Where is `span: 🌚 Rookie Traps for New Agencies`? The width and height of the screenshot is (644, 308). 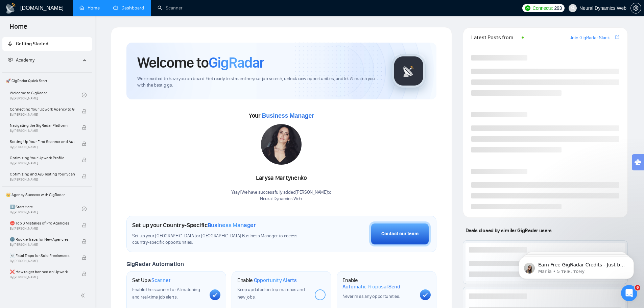
span: 🌚 Rookie Traps for New Agencies is located at coordinates (42, 239).